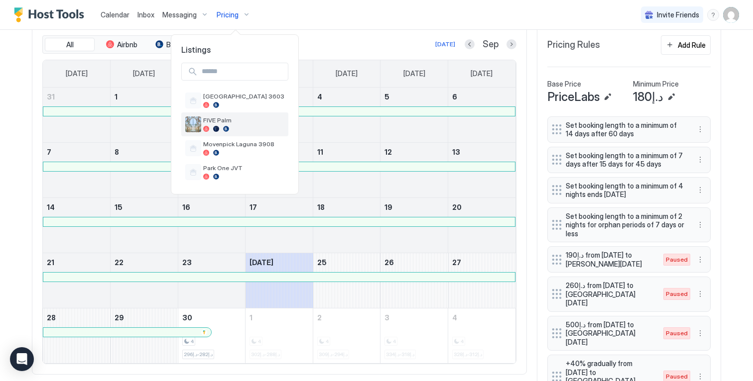 The image size is (753, 381). Describe the element at coordinates (22, 360) in the screenshot. I see `div: Open Intercom Messenger` at that location.